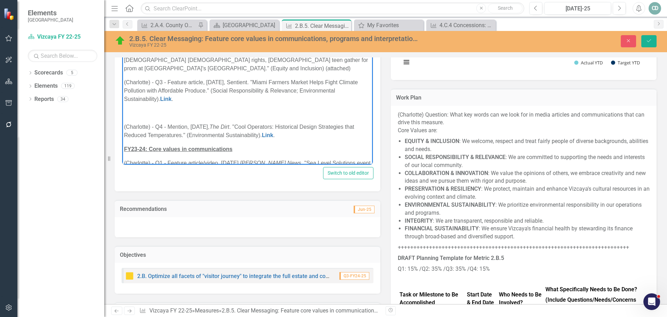  I want to click on strong: SOCIAL RESPONSIBILITY & RELEVANCE, so click(455, 157).